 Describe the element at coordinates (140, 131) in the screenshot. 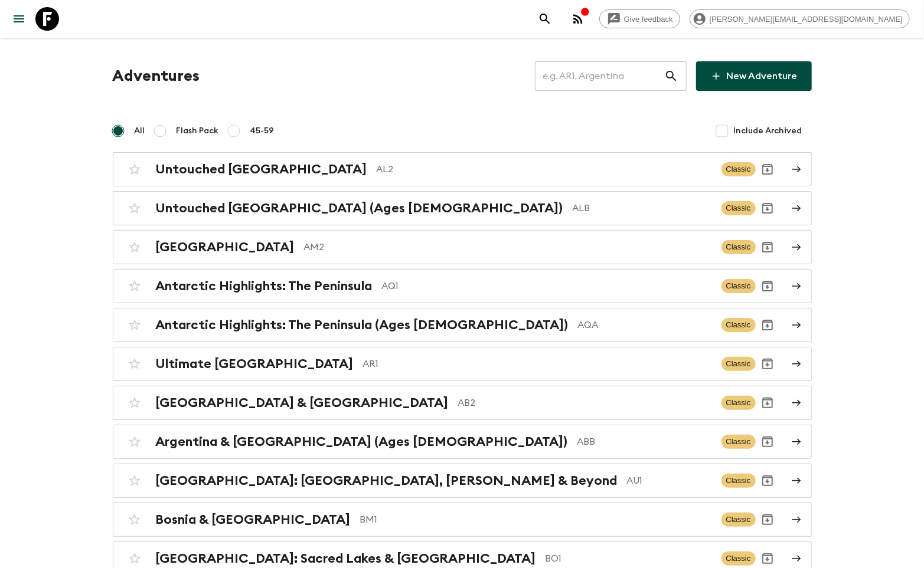

I see `span: All` at that location.